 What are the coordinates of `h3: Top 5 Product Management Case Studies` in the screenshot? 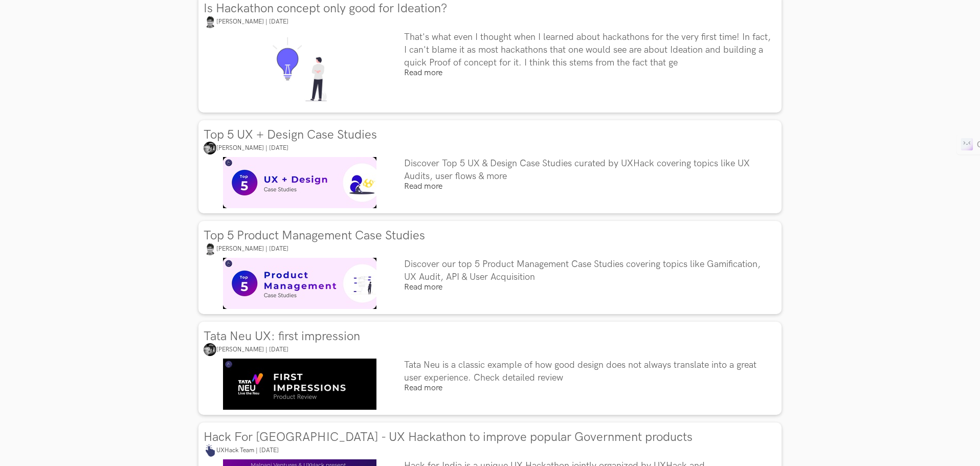 It's located at (492, 235).